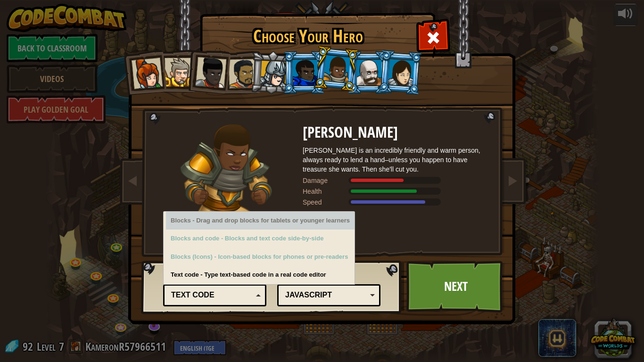  What do you see at coordinates (397, 202) in the screenshot?
I see `div: Moves at 14 meters per second.` at bounding box center [397, 202].